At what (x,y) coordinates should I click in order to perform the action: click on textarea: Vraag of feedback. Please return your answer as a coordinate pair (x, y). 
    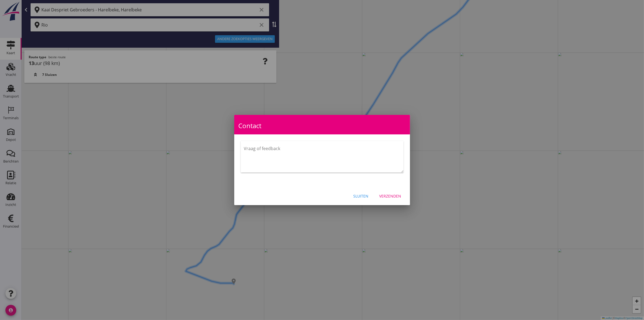
    Looking at the image, I should click on (324, 158).